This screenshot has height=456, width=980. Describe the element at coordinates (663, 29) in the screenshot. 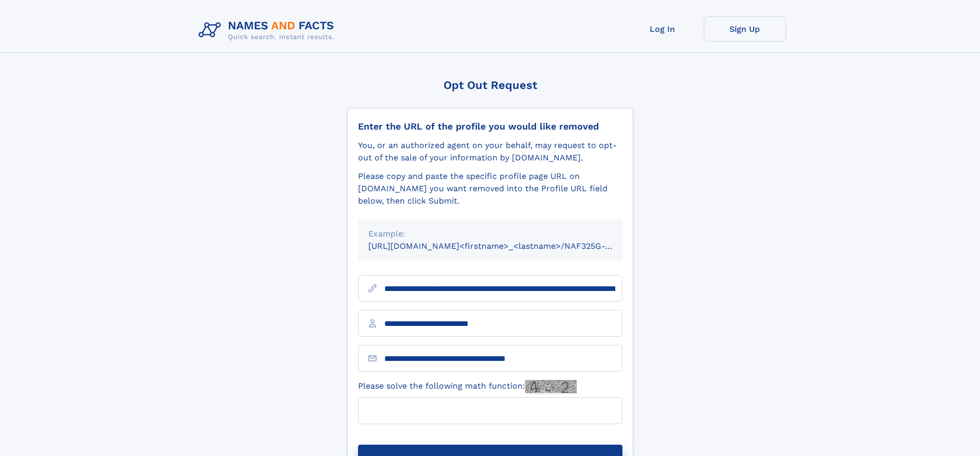

I see `a: Log In` at that location.